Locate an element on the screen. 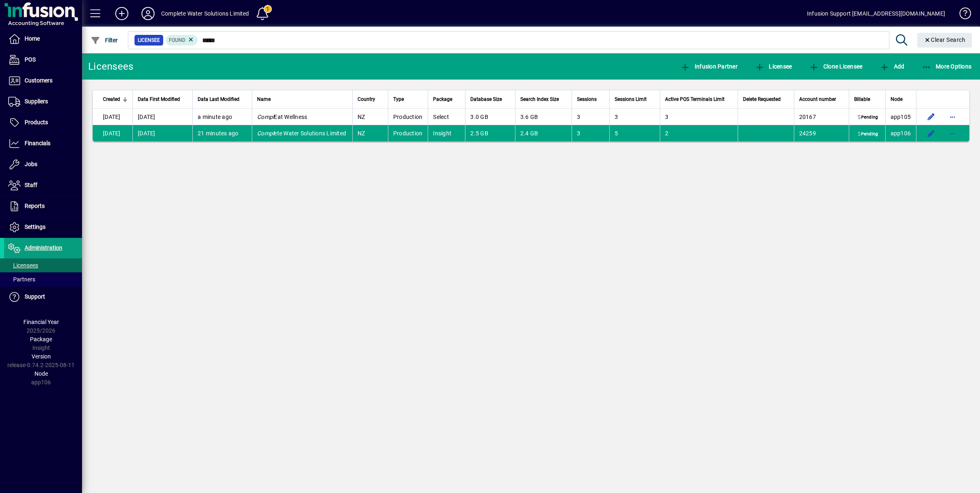 Image resolution: width=980 pixels, height=493 pixels. a: Jobs is located at coordinates (43, 165).